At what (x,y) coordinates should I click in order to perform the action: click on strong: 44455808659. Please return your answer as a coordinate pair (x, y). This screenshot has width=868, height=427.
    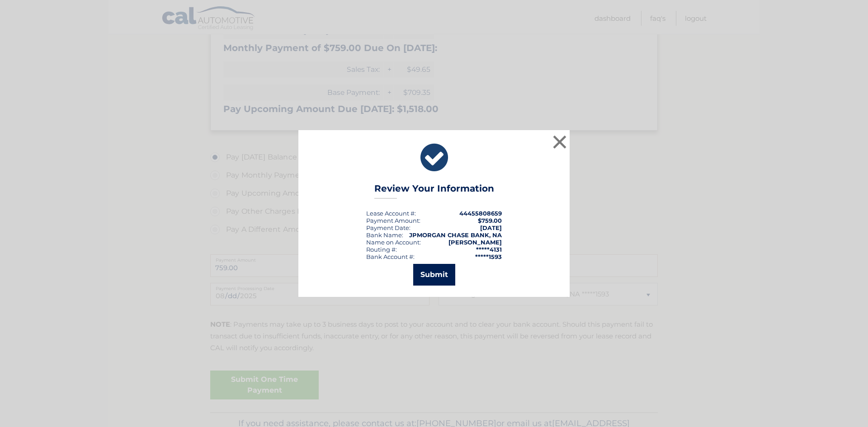
    Looking at the image, I should click on (480, 213).